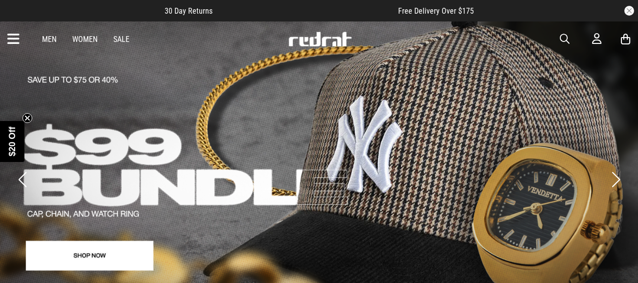 This screenshot has height=283, width=638. Describe the element at coordinates (121, 39) in the screenshot. I see `a: Sale` at that location.